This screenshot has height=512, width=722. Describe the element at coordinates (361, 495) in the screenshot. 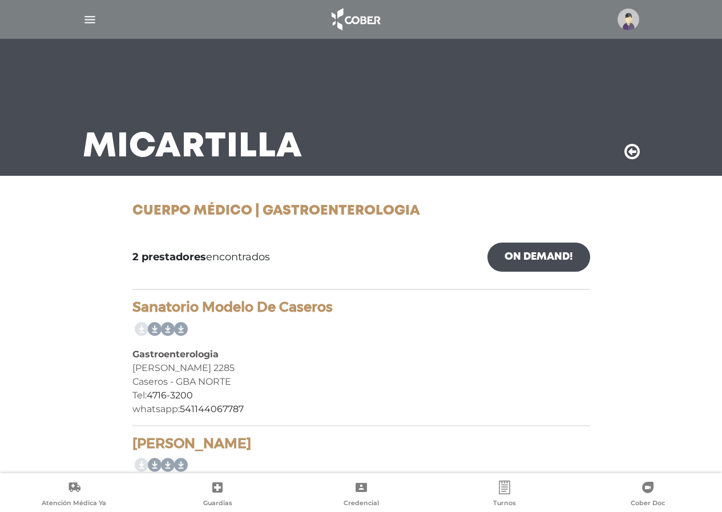

I see `a: Credencial` at that location.